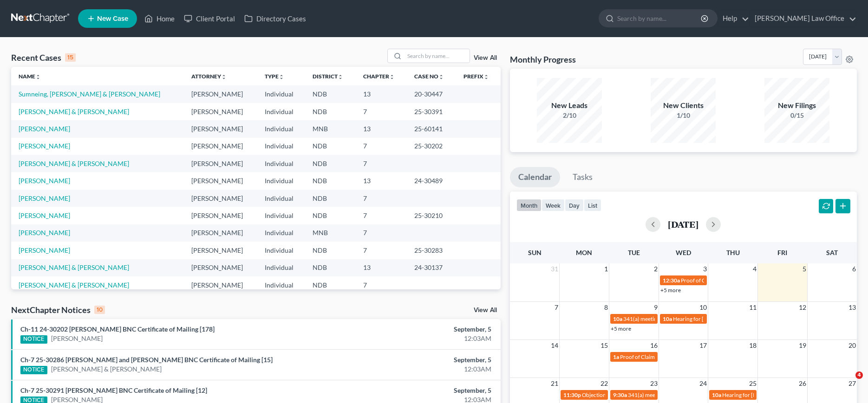 The height and width of the screenshot is (403, 868). Describe the element at coordinates (58, 310) in the screenshot. I see `div: NextChapter Notices` at that location.